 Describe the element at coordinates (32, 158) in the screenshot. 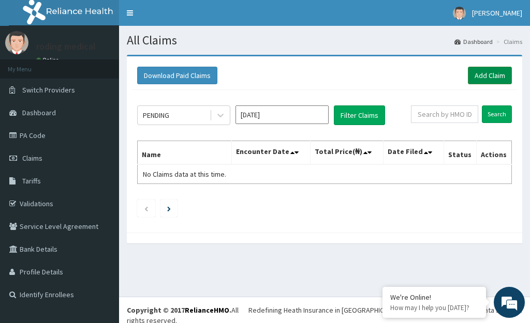

I see `span: Claims` at that location.